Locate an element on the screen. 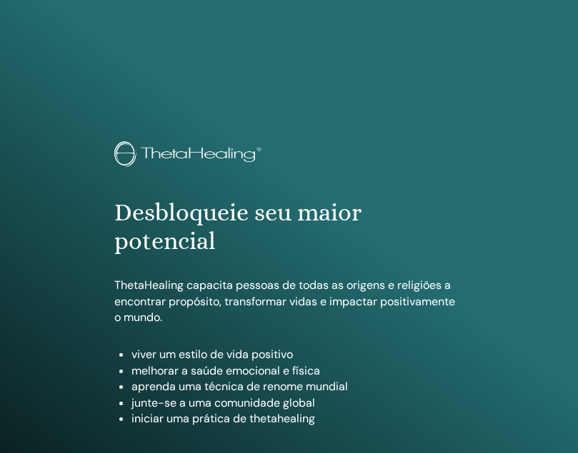  p: ThetaHealing capacita pessoas de todas as origens e religiões a encontrar propósito, transformar ... is located at coordinates (288, 301).